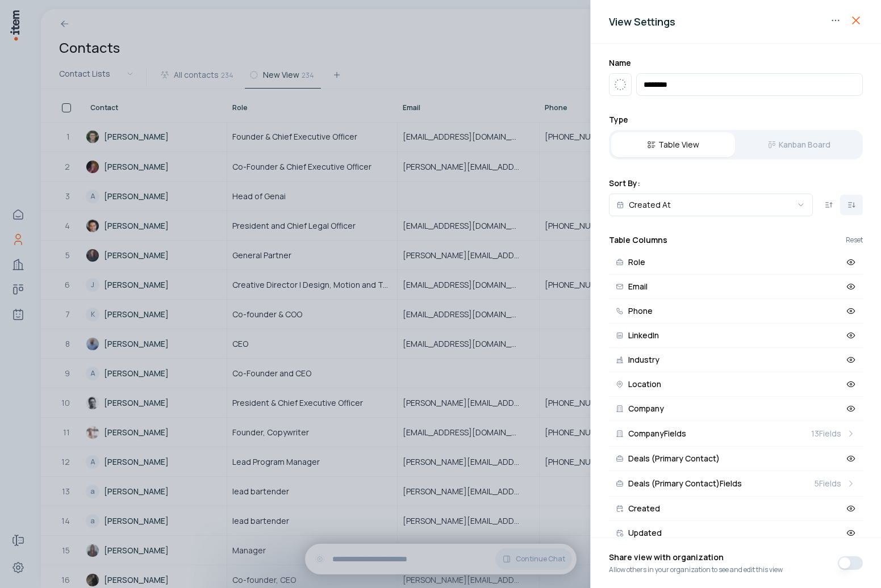 The height and width of the screenshot is (588, 881). Describe the element at coordinates (696, 558) in the screenshot. I see `span: Share view with organization` at that location.